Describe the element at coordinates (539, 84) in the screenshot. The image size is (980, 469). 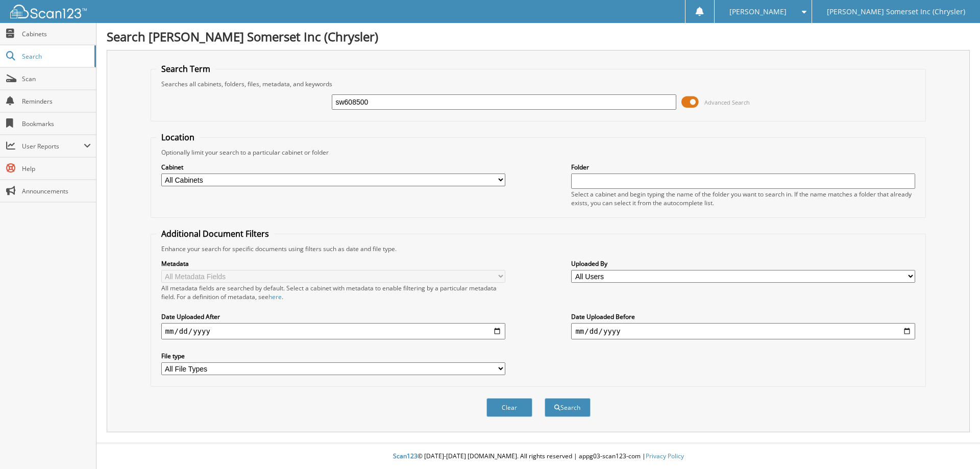
I see `div: Searches all cabinets, folders, files, metadata, and keywords` at that location.